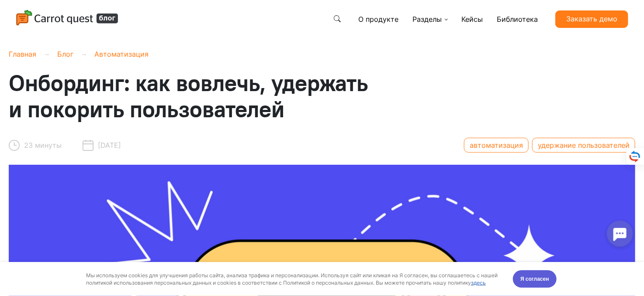 Image resolution: width=644 pixels, height=296 pixels. Describe the element at coordinates (35, 146) in the screenshot. I see `div: 23 минуты` at that location.